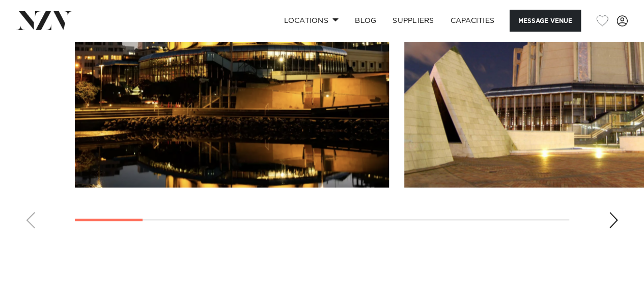  I want to click on img: nzv-logo.png, so click(43, 20).